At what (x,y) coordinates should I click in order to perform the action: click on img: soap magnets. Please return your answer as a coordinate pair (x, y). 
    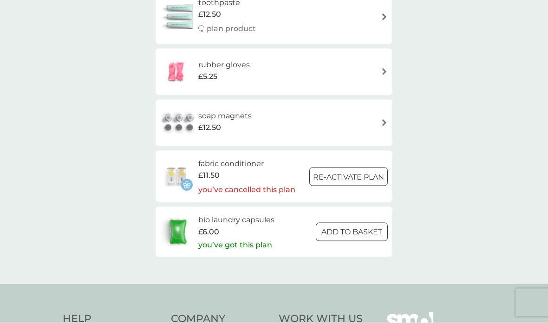
    Looking at the image, I should click on (179, 123).